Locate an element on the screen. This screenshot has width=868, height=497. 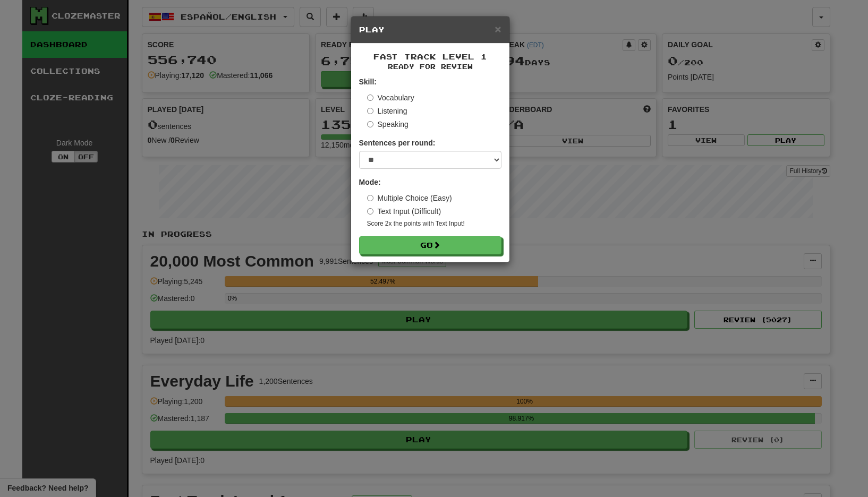
small: Score 2x the points with Text Input ! is located at coordinates (434, 223).